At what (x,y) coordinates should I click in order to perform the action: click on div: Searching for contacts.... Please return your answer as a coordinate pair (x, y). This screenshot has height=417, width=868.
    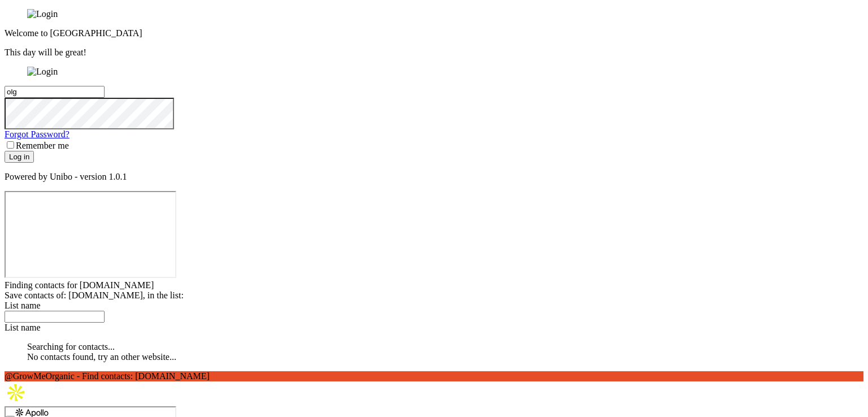
    Looking at the image, I should click on (445, 347).